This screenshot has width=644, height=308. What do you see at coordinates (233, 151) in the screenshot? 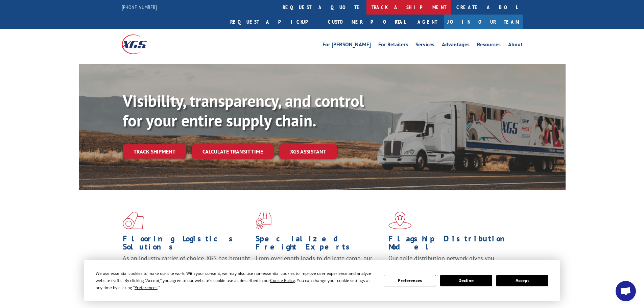
I see `a: Calculate transit time` at bounding box center [233, 151].